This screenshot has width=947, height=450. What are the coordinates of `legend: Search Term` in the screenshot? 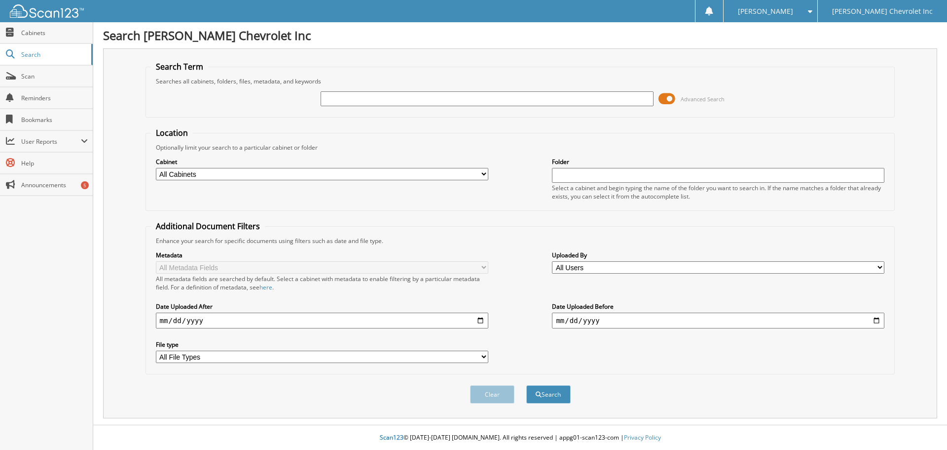 It's located at (180, 67).